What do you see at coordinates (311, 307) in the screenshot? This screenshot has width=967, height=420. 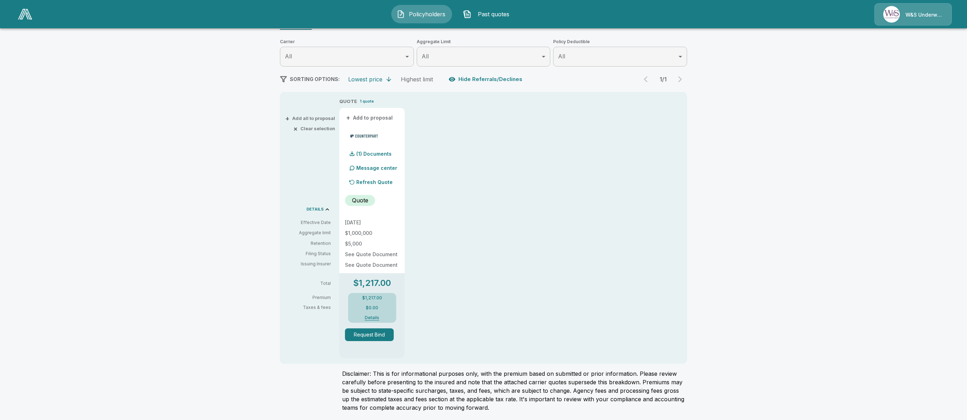 I see `p: Taxes & fees` at bounding box center [311, 307].